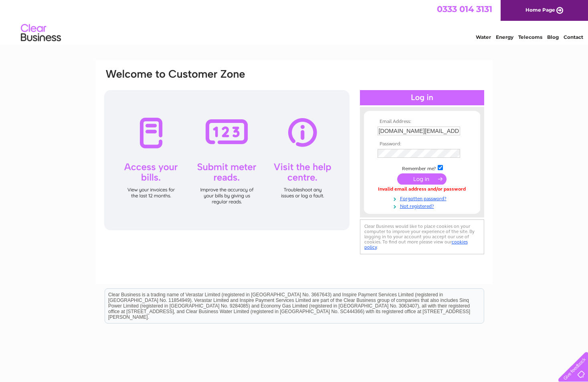 The image size is (588, 382). What do you see at coordinates (464, 9) in the screenshot?
I see `span: 0333 014 3131` at bounding box center [464, 9].